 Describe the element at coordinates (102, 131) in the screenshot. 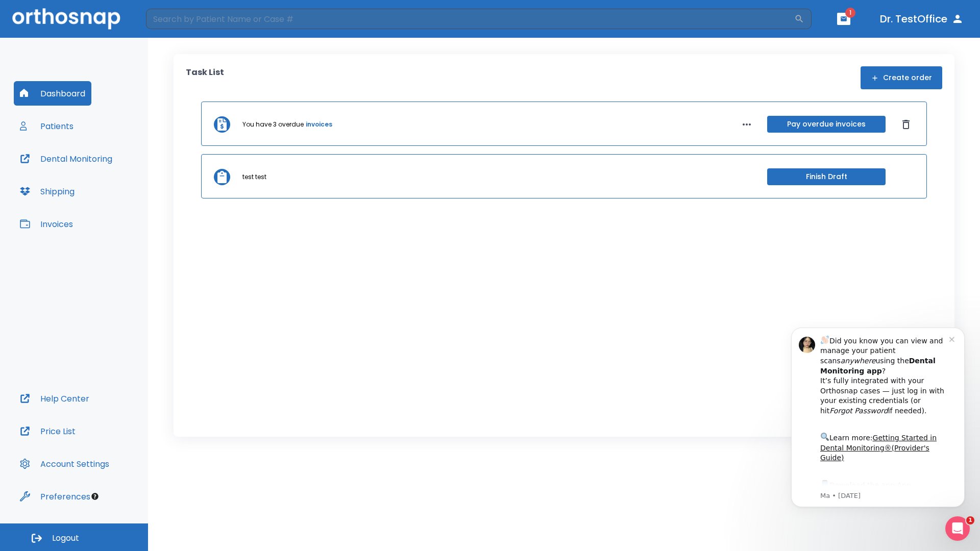

I see `a: Getting Started in Dental Monitoring` at that location.